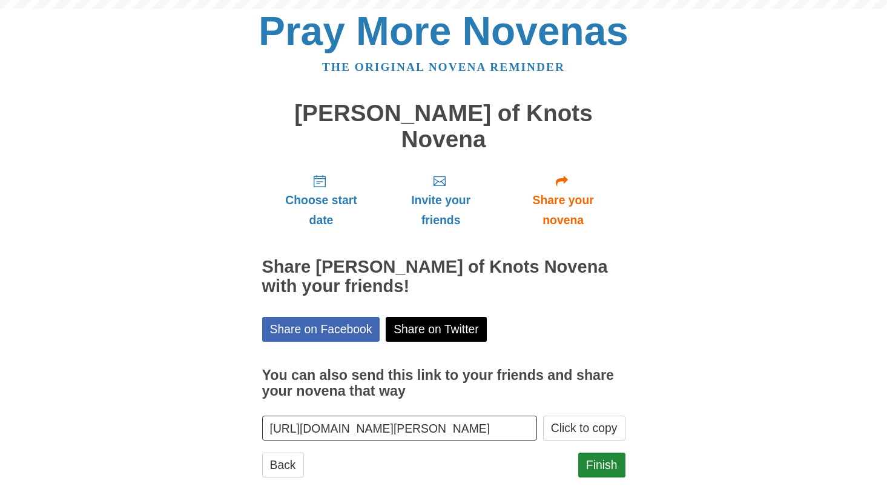 Image resolution: width=887 pixels, height=489 pixels. Describe the element at coordinates (584, 427) in the screenshot. I see `button: Click to copy` at that location.